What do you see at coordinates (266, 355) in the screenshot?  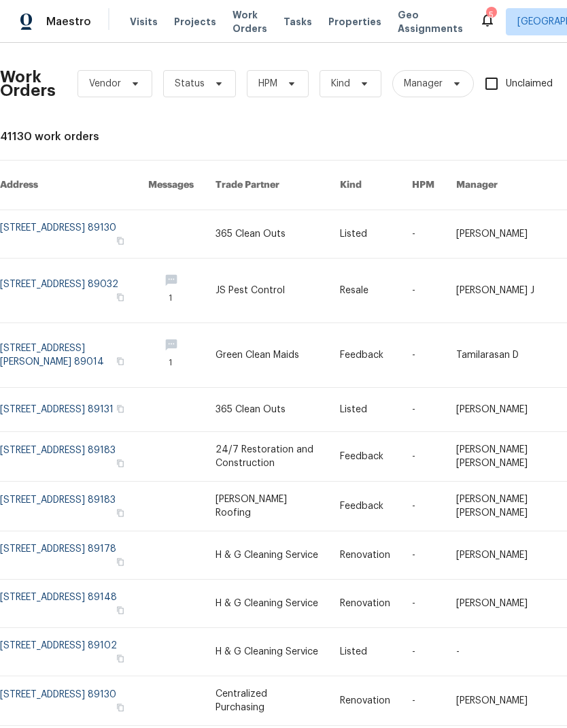 I see `td: Green Clean Maids` at bounding box center [266, 355].